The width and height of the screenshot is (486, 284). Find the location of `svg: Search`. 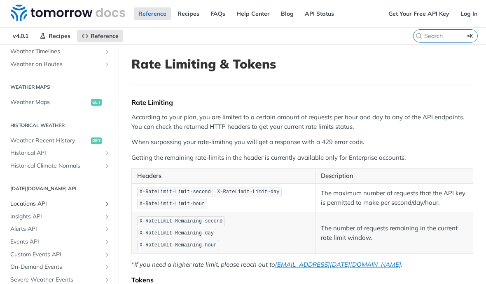

svg: Search is located at coordinates (419, 36).